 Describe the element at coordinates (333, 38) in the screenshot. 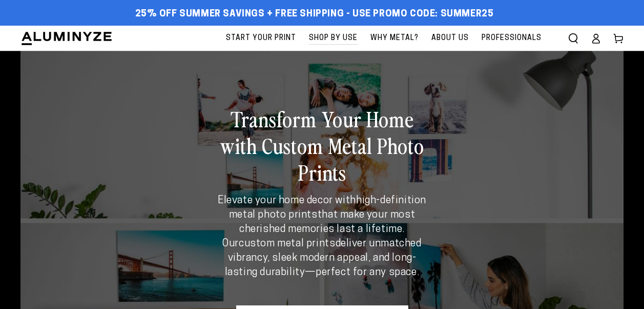

I see `span: Shop By Use` at that location.